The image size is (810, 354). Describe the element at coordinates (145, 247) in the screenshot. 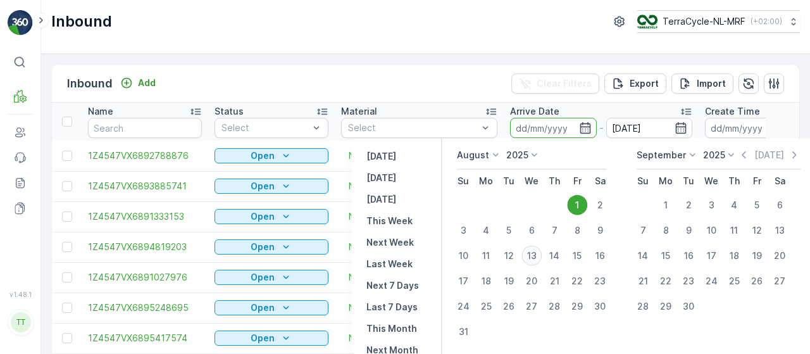

I see `span: 1Z4547VX6894819203` at that location.